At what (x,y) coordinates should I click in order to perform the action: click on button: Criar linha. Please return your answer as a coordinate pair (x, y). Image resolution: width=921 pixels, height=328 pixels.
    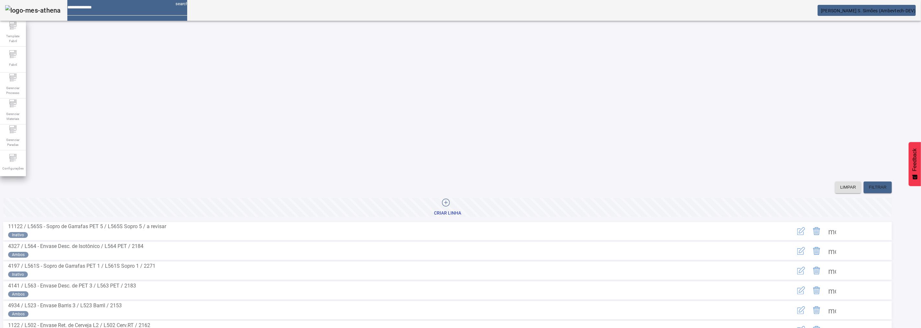
    Looking at the image, I should click on (447, 207).